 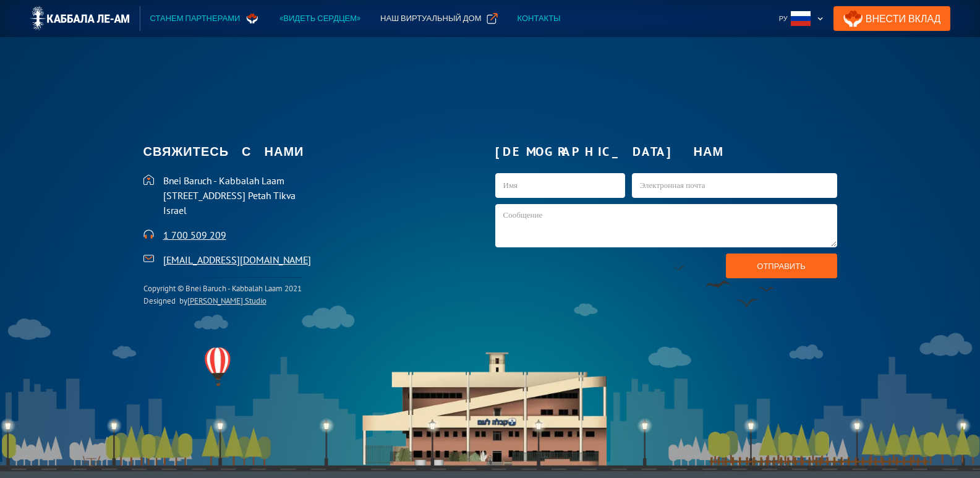 What do you see at coordinates (205, 19) in the screenshot?
I see `a: Станем партнерами` at bounding box center [205, 19].